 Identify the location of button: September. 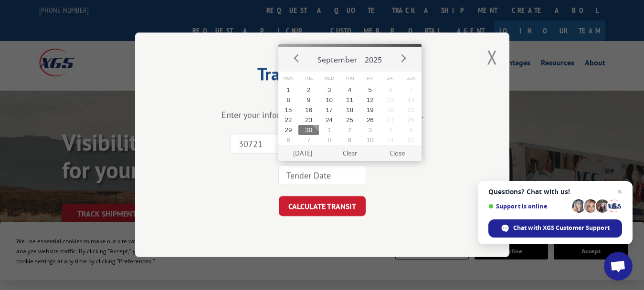
(337, 58).